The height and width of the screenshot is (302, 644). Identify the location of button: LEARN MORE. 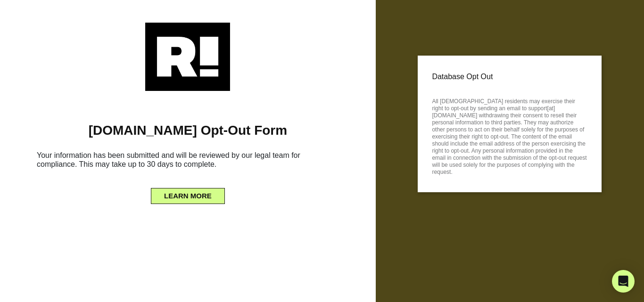
(188, 196).